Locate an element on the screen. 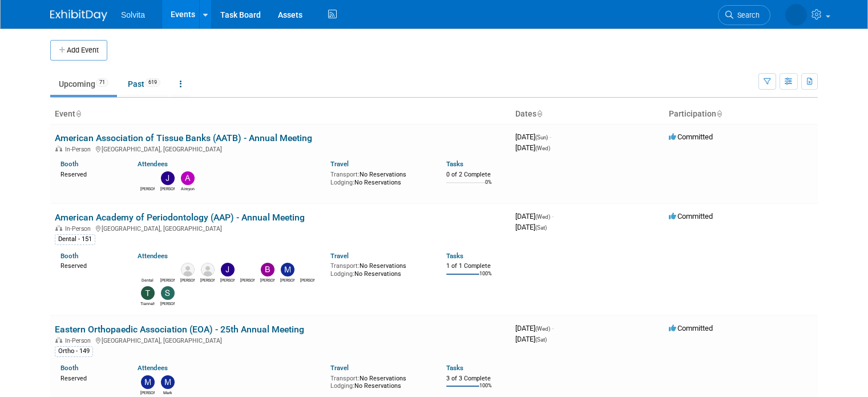  div: 0 of 2 Complete is located at coordinates (476, 175).